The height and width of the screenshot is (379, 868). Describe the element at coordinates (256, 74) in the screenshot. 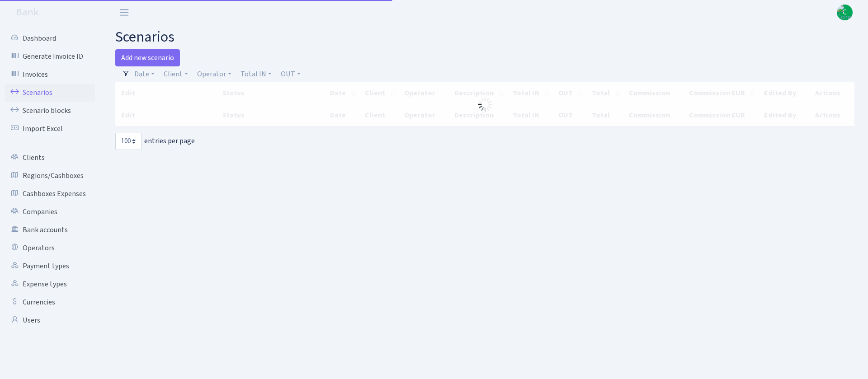

I see `a: Total IN` at that location.